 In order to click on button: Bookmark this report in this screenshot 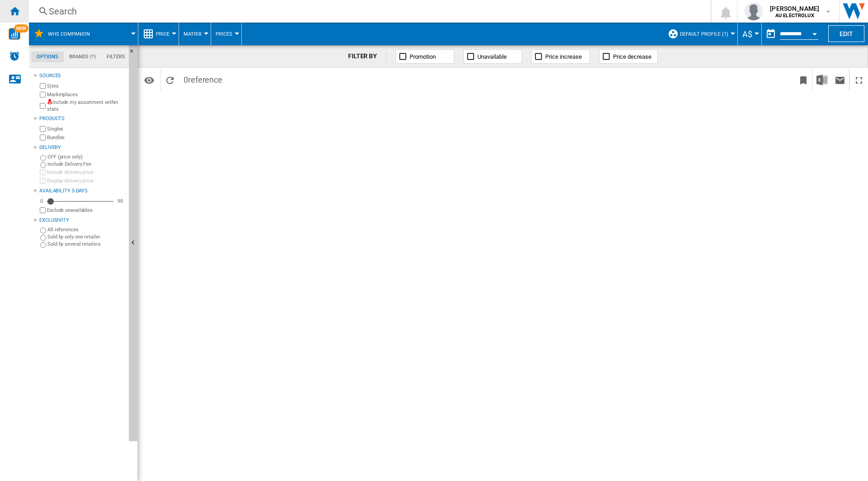, I will do `click(803, 79)`.